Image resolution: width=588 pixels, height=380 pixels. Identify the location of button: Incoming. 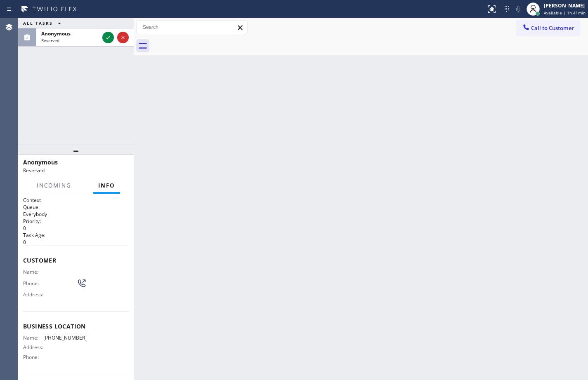
(54, 186).